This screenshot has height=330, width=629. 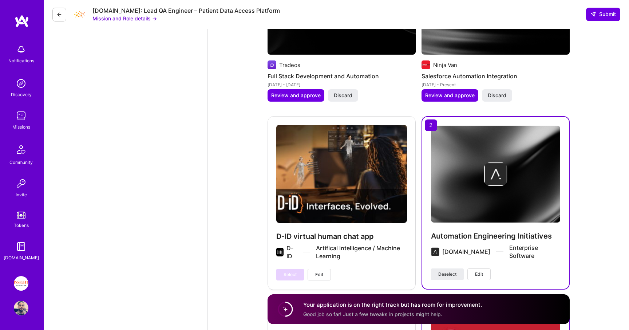 I want to click on div: Notifications, so click(x=21, y=60).